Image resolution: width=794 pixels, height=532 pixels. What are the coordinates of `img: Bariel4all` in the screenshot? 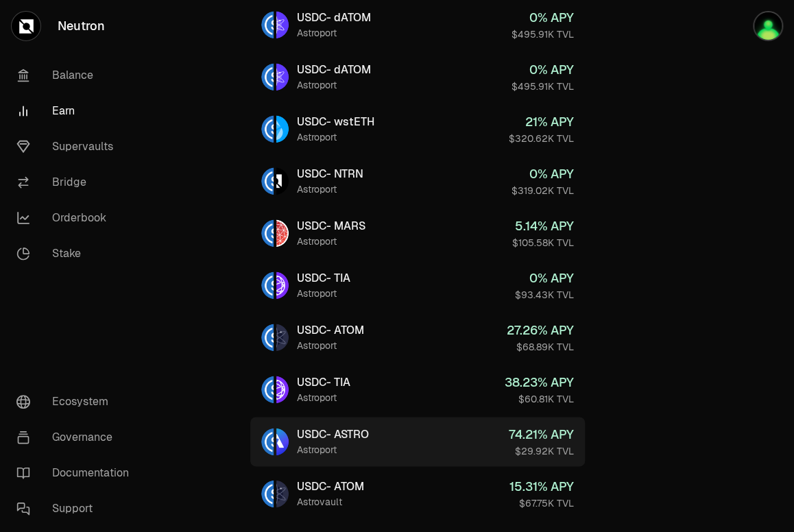 It's located at (768, 26).